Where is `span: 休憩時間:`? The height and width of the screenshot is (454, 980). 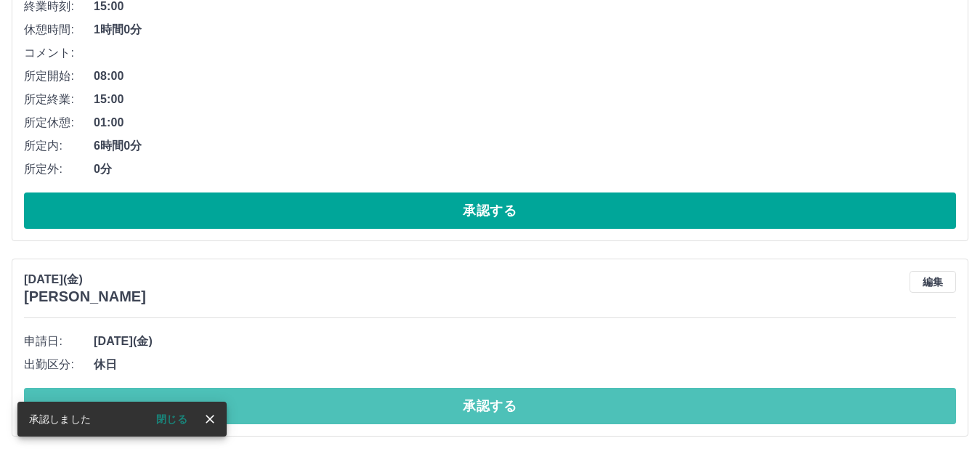 span: 休憩時間: is located at coordinates (59, 30).